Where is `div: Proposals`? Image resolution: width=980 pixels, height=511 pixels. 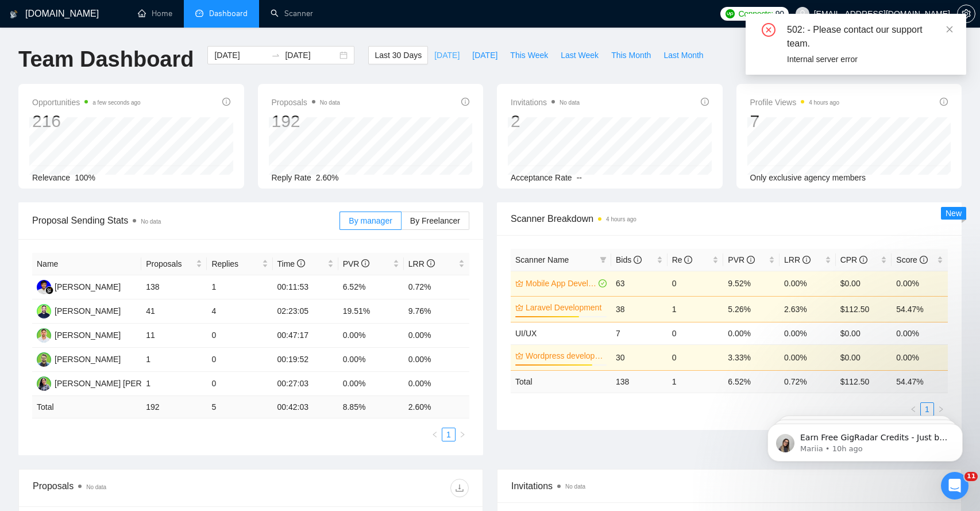 div: Proposals is located at coordinates (142, 488).